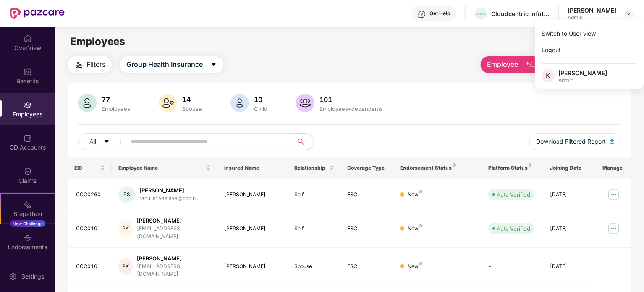  I want to click on div: Platform Status, so click(512, 168).